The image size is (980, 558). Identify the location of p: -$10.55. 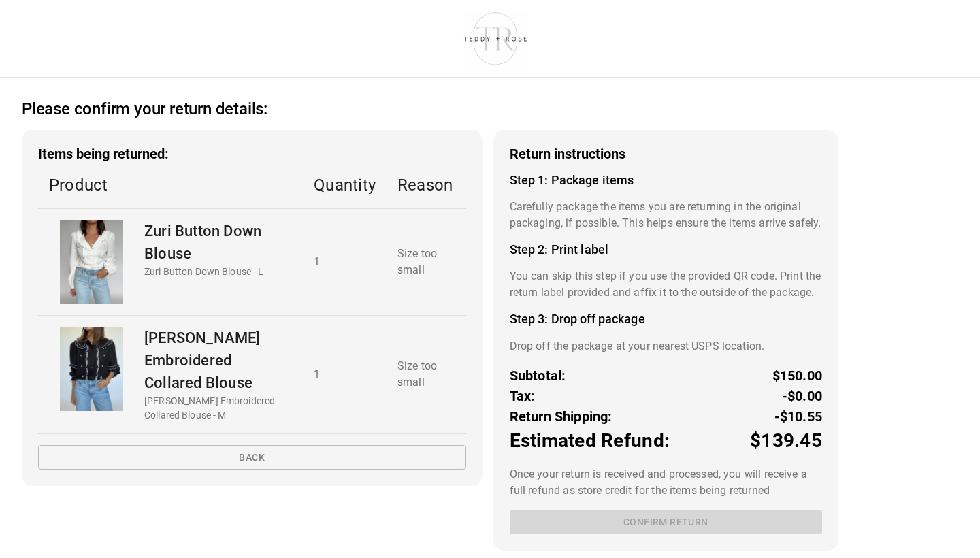
(798, 417).